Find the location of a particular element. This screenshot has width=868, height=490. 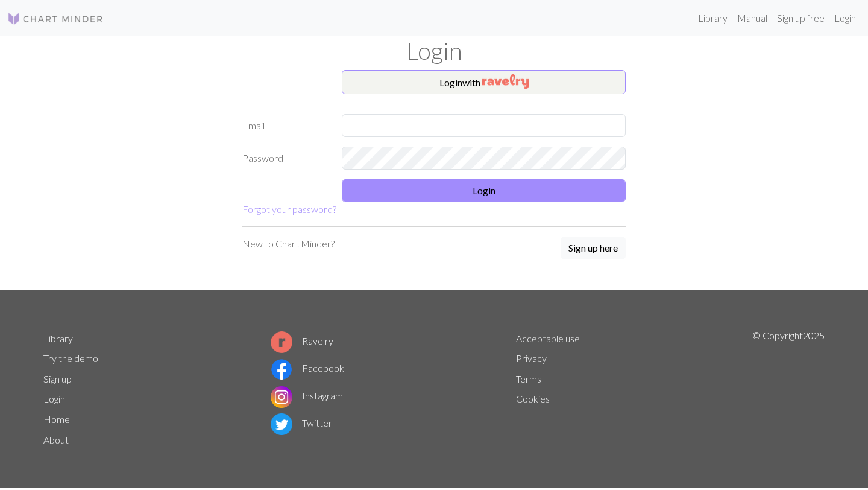

a: Sign up free is located at coordinates (801, 18).